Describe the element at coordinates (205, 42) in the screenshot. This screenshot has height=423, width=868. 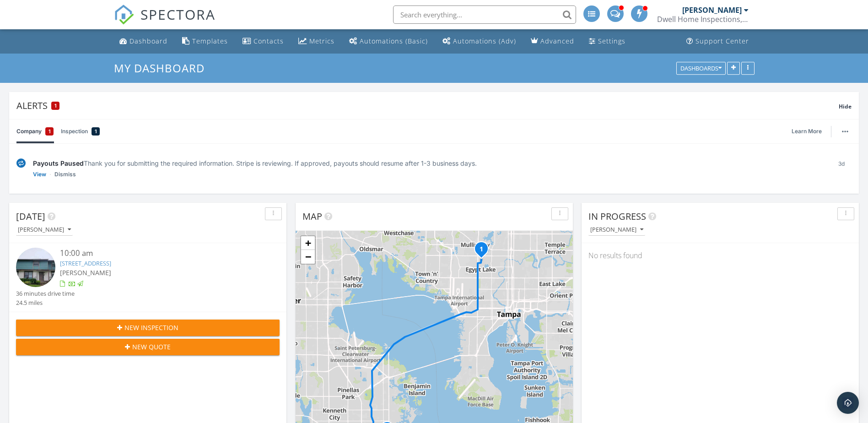
I see `a: Templates` at that location.